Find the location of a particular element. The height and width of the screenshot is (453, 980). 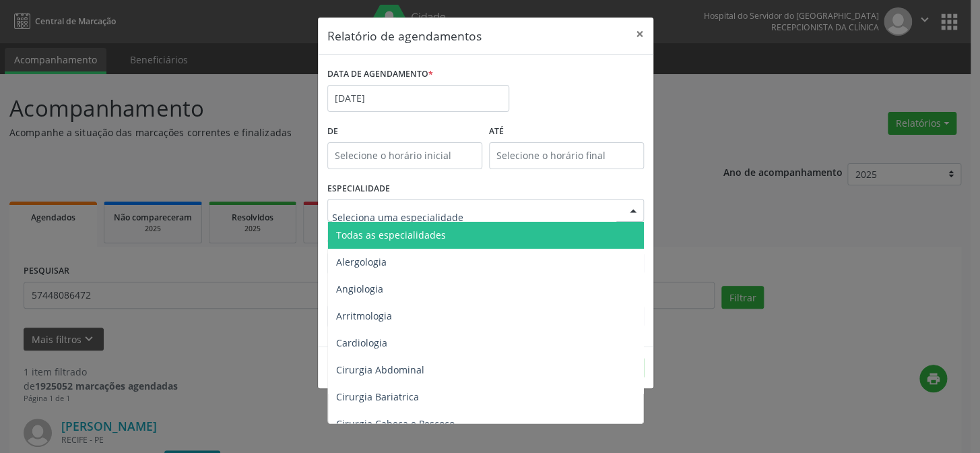

span: Cirurgia Bariatrica is located at coordinates (378, 397).